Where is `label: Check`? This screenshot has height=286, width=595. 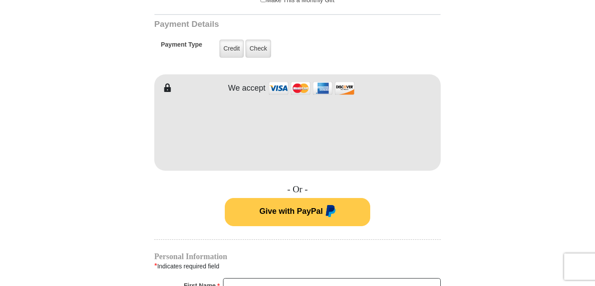
label: Check is located at coordinates (258, 48).